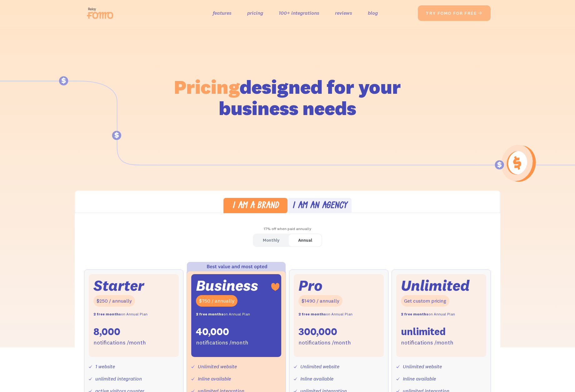 The image size is (575, 392). Describe the element at coordinates (216, 301) in the screenshot. I see `div: $750 / annually` at that location.